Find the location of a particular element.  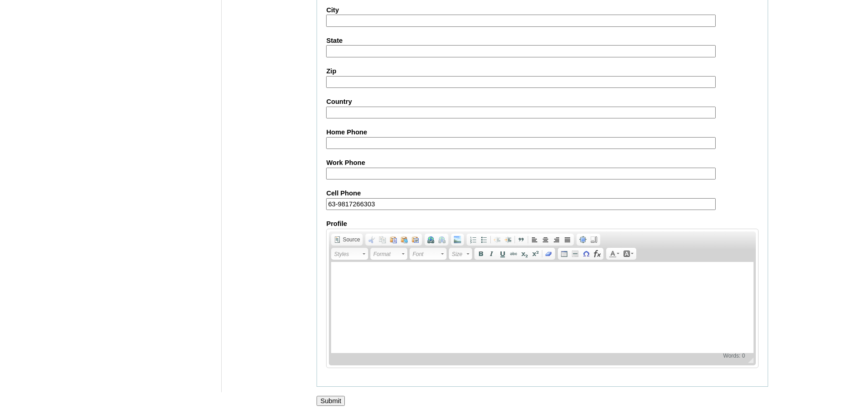

a: Insert Special Character is located at coordinates (586, 254).